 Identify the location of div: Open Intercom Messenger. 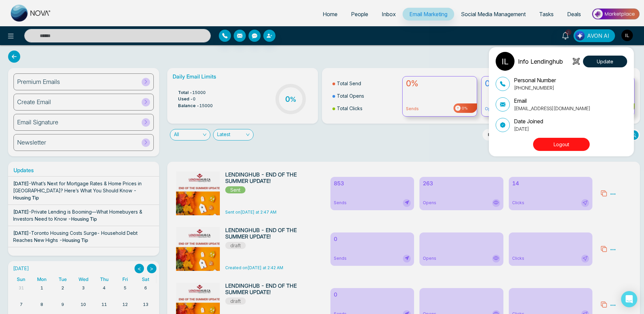
(629, 299).